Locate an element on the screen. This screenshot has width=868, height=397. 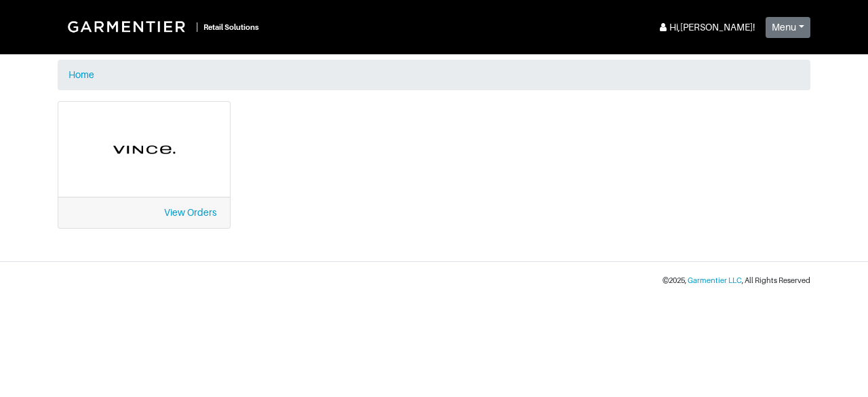
a: |Retail Solutions is located at coordinates (161, 27).